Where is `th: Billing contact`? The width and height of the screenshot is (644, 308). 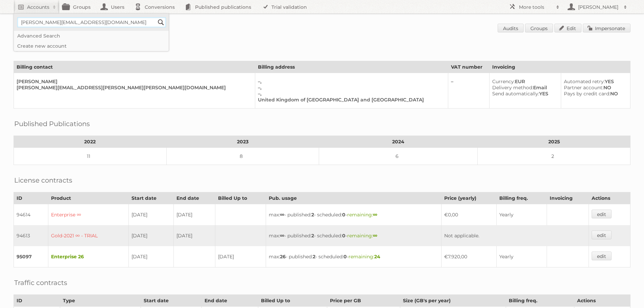
th: Billing contact is located at coordinates (134, 67).